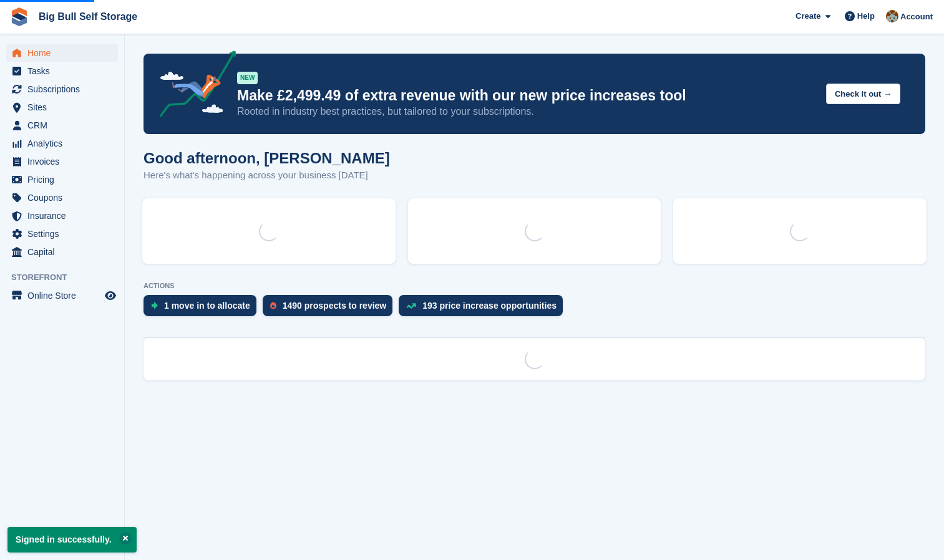 This screenshot has height=560, width=944. What do you see at coordinates (20, 17) in the screenshot?
I see `img: stora-icon-8386f47178a22dfd0bd8f6a31ec36ba5ce8667c1dd55bd0f319d3a0aa187defe.svg` at bounding box center [20, 17].